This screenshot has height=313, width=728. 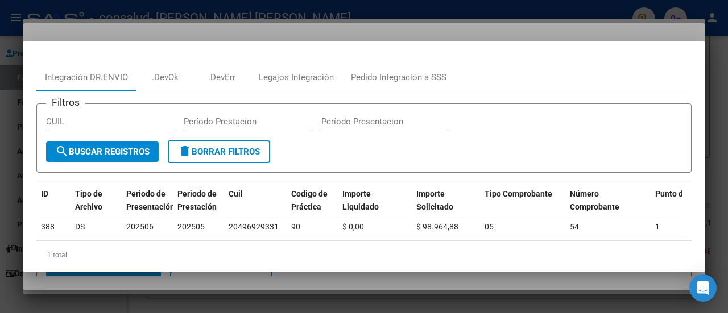 What do you see at coordinates (191, 227) in the screenshot?
I see `span: 202505` at bounding box center [191, 227].